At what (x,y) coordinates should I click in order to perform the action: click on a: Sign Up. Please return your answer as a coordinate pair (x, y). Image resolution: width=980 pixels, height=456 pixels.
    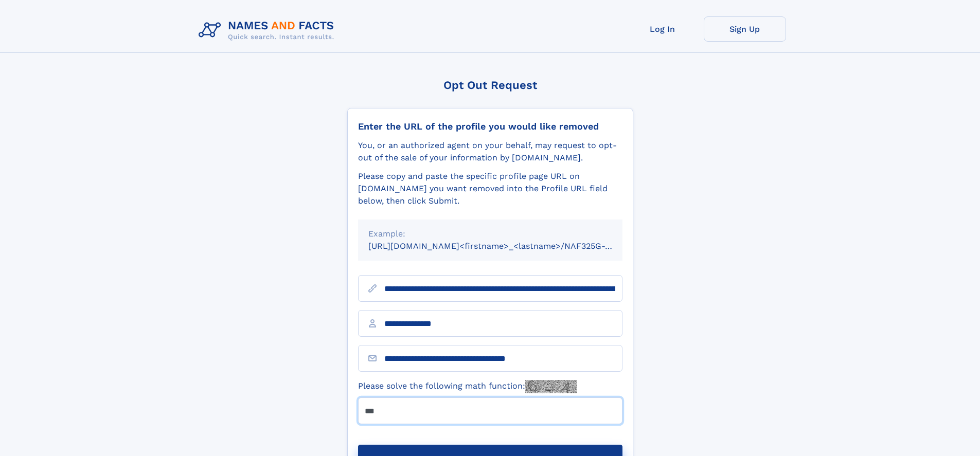
    Looking at the image, I should click on (745, 29).